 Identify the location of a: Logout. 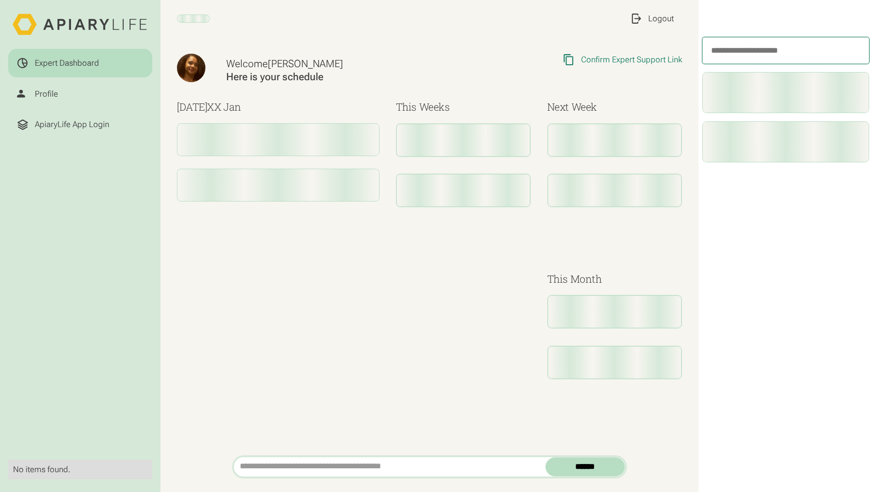
(651, 19).